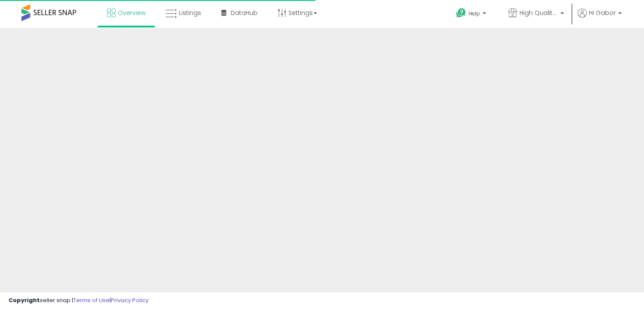  Describe the element at coordinates (538, 13) in the screenshot. I see `span: High Quality Good Prices` at that location.